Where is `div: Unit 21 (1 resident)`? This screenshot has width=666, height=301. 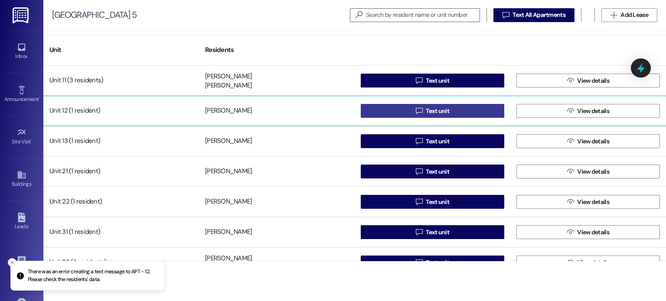 div: Unit 21 (1 resident) is located at coordinates (121, 172).